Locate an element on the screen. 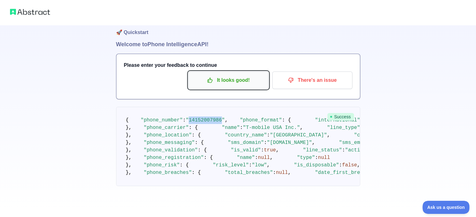  button: There's an issue is located at coordinates (312, 80).